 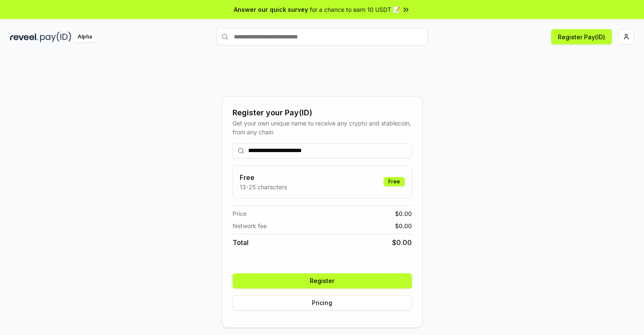 What do you see at coordinates (56, 37) in the screenshot?
I see `img: pay_id` at bounding box center [56, 37].